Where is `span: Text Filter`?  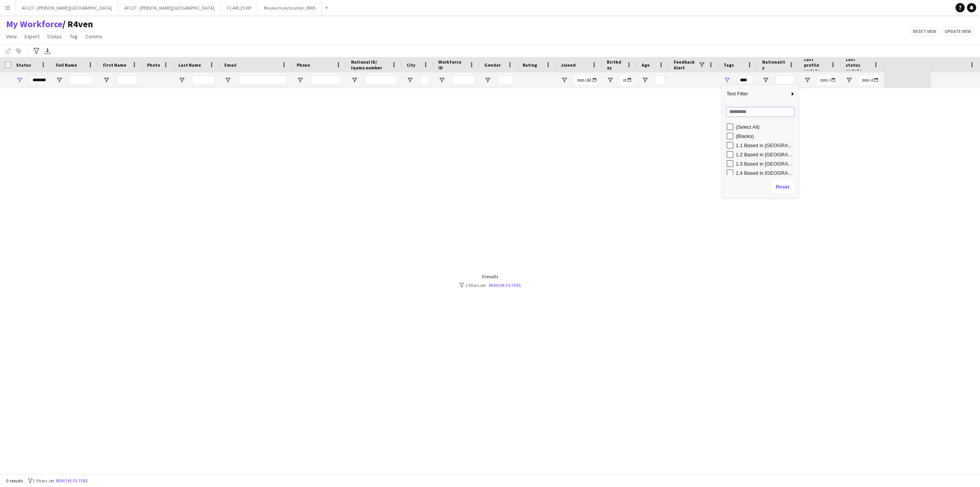
span: Text Filter is located at coordinates (756, 94).